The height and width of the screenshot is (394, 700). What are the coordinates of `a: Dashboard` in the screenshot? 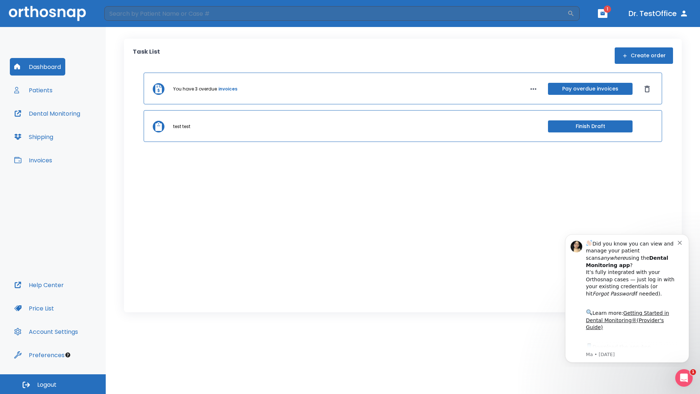 It's located at (38, 67).